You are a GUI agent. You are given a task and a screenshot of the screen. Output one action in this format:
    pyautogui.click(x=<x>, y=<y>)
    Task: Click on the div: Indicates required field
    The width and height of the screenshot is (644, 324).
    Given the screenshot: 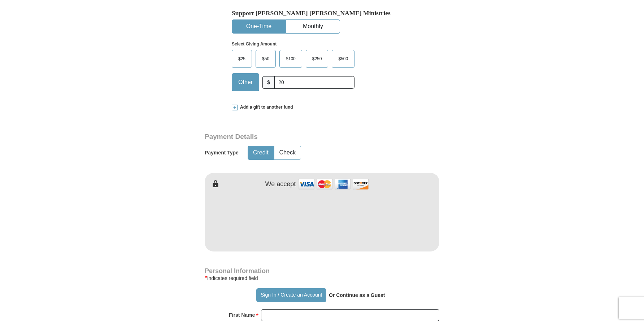 What is the action you would take?
    pyautogui.click(x=322, y=278)
    